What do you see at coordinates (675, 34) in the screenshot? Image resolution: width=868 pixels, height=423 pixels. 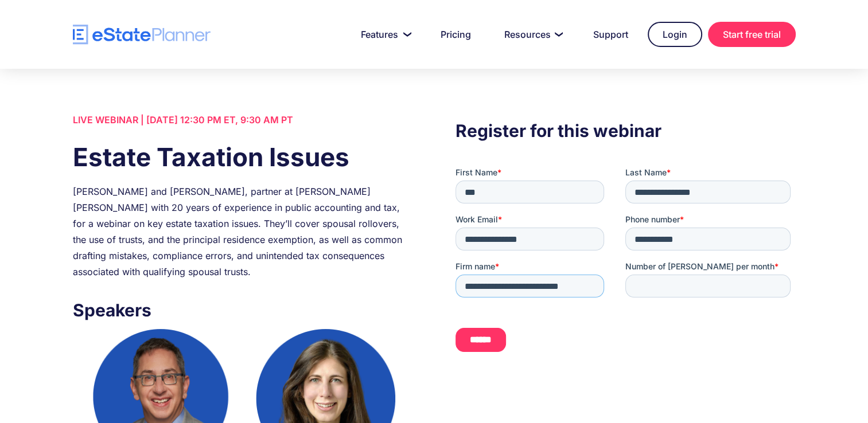 I see `a: Login` at bounding box center [675, 34].